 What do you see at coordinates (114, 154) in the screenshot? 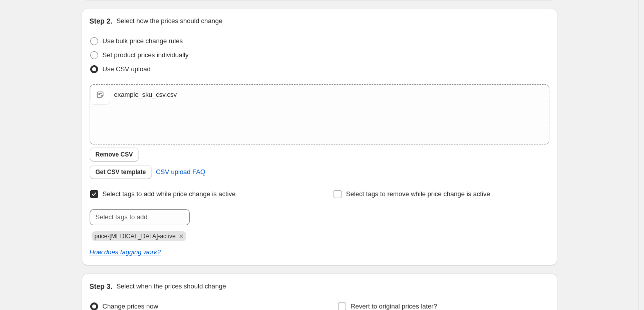
I see `button: Remove CSV` at bounding box center [114, 154].